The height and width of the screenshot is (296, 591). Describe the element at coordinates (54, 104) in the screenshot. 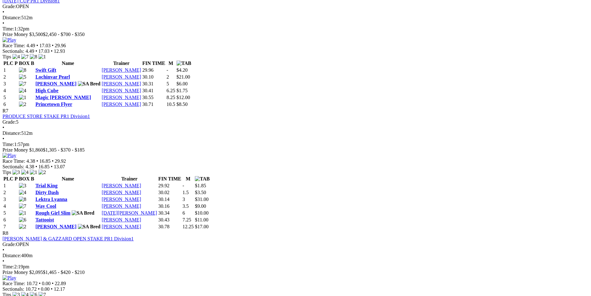

I see `a: Princetown Flyer` at that location.